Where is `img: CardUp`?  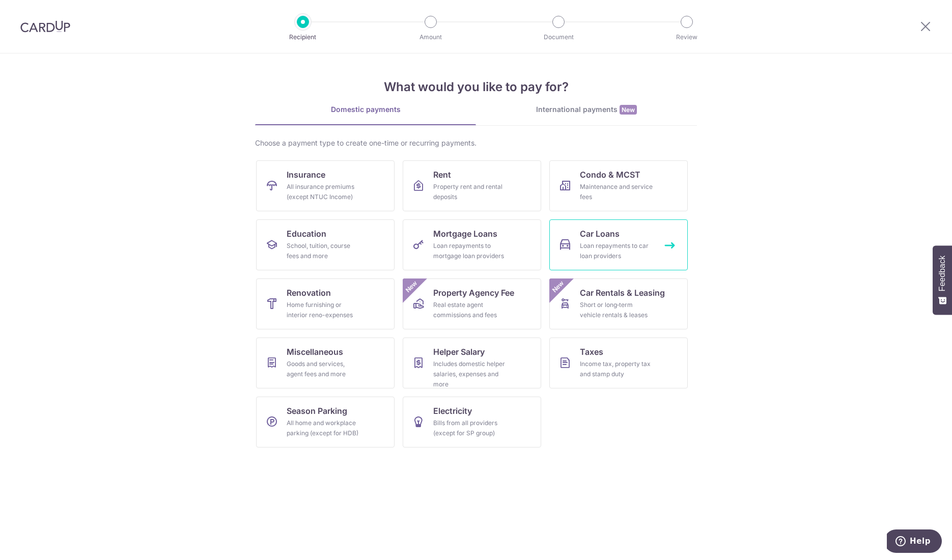 img: CardUp is located at coordinates (46, 26).